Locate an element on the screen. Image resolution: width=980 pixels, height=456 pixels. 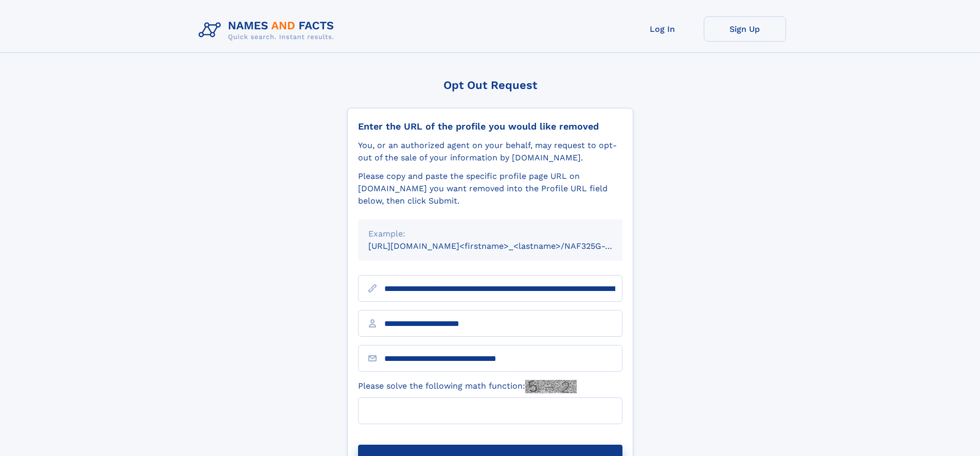
div: Opt Out Request is located at coordinates (490, 85).